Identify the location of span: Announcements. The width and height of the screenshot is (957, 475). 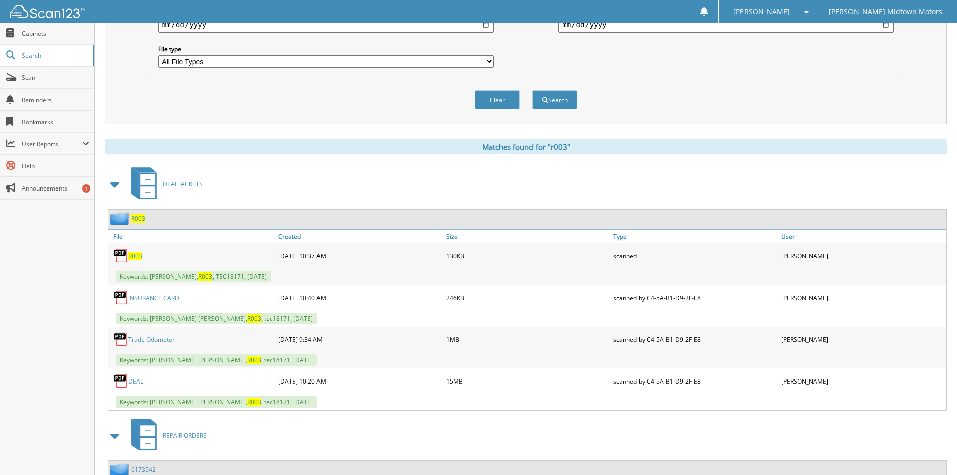
(55, 188).